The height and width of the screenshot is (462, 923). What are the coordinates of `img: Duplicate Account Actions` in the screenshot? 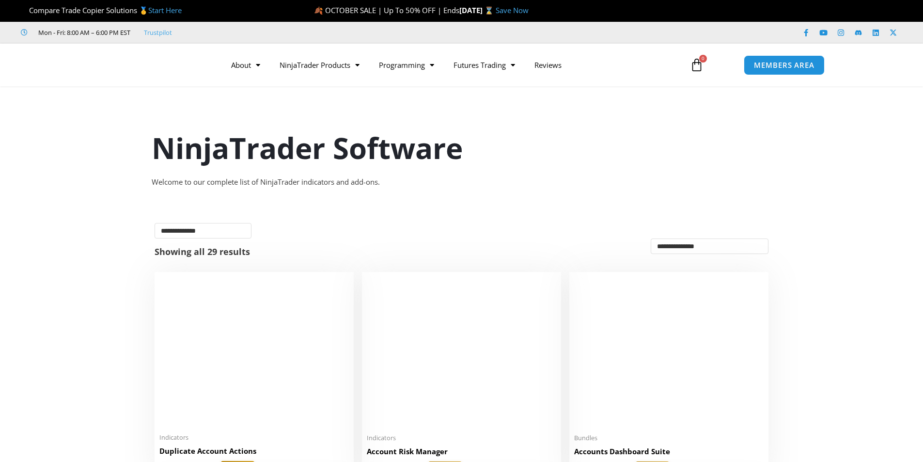 It's located at (254, 352).